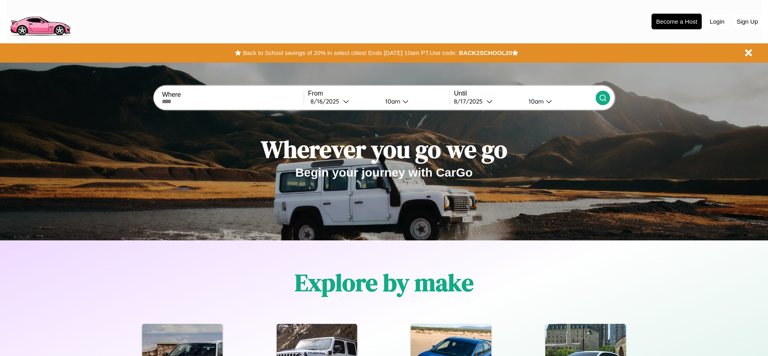  Describe the element at coordinates (747, 21) in the screenshot. I see `button: Sign Up` at that location.